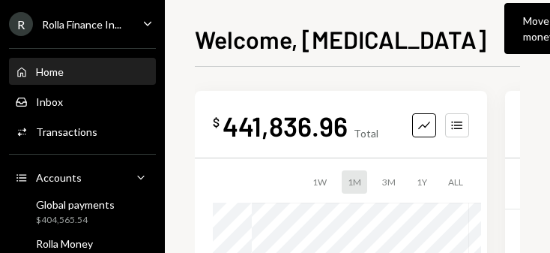 This screenshot has width=550, height=253. What do you see at coordinates (49, 101) in the screenshot?
I see `div: Inbox` at bounding box center [49, 101].